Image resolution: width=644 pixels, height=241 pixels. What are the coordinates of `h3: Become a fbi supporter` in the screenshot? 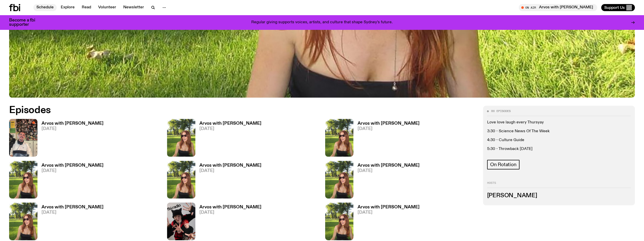 It's located at (25, 22).